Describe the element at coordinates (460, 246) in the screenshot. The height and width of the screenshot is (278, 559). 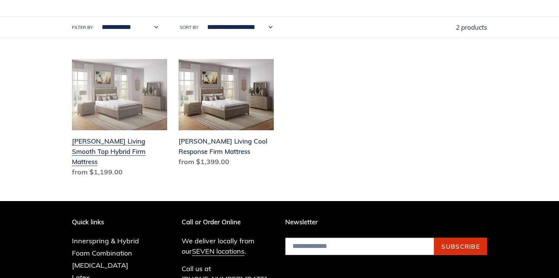
I see `button: Subscribe` at that location.